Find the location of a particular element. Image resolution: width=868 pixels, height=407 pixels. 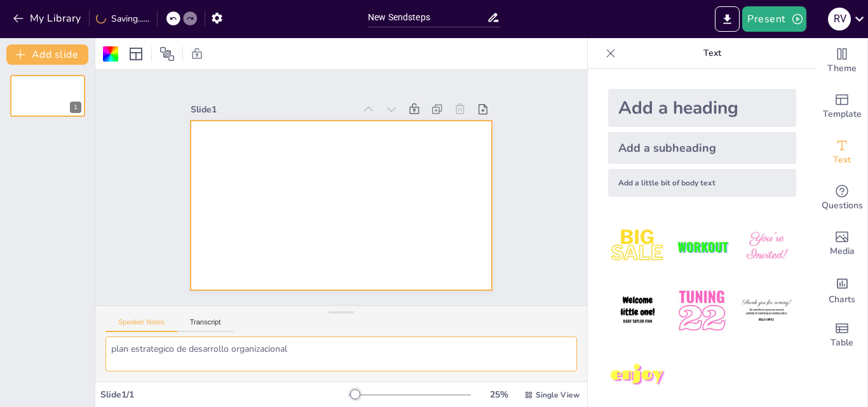

span: Template is located at coordinates (842, 115).